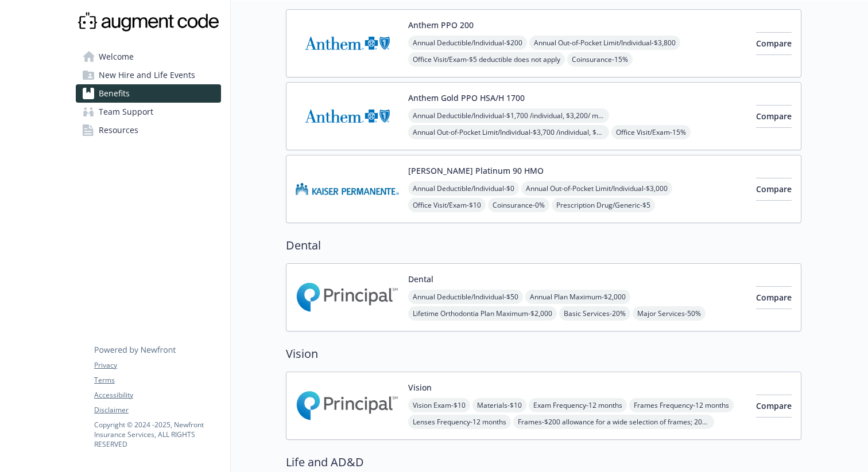  Describe the element at coordinates (605, 42) in the screenshot. I see `span: Annual Out-of-Pocket Limit/Individual - $3,800` at that location.